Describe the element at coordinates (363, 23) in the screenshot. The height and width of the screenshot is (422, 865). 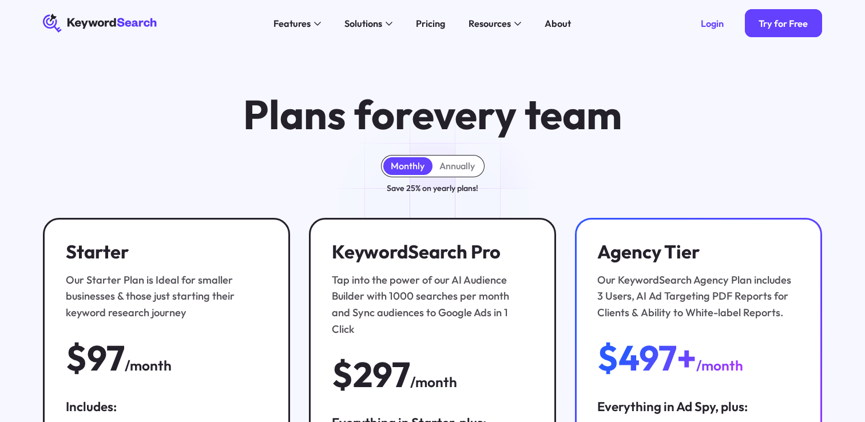
I see `div: Solutions` at that location.